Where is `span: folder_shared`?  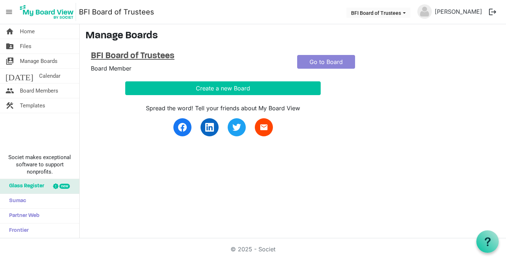
span: folder_shared is located at coordinates (10, 46).